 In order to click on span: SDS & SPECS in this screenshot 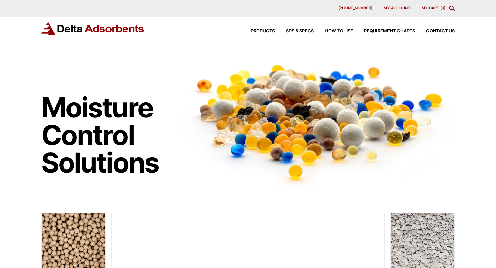, I will do `click(300, 31)`.